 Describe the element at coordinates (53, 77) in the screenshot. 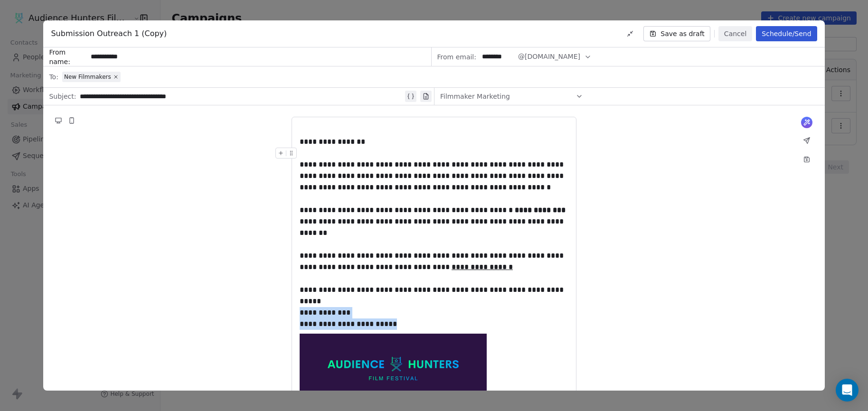

I see `span: To:` at that location.